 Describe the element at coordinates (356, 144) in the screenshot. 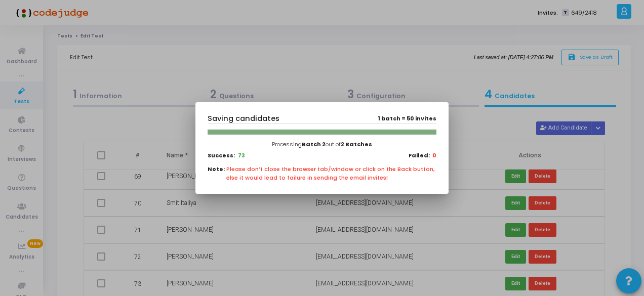

I see `span: 2 Batches` at that location.